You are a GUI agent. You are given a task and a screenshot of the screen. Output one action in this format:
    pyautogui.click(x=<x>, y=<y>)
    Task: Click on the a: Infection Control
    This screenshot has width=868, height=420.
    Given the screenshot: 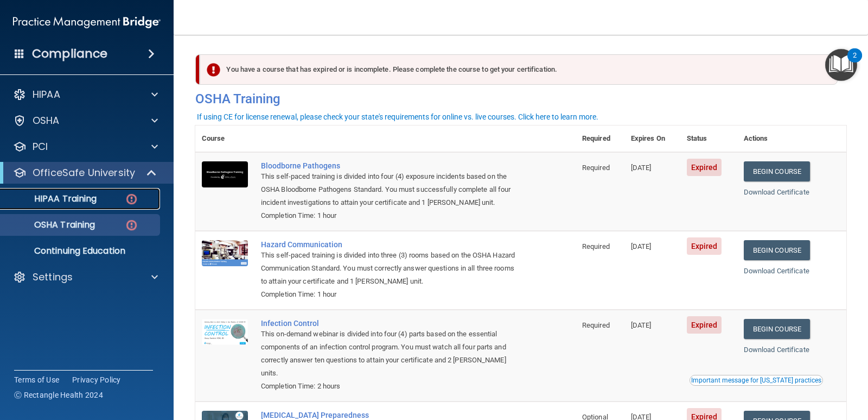 What is the action you would take?
    pyautogui.click(x=391, y=323)
    